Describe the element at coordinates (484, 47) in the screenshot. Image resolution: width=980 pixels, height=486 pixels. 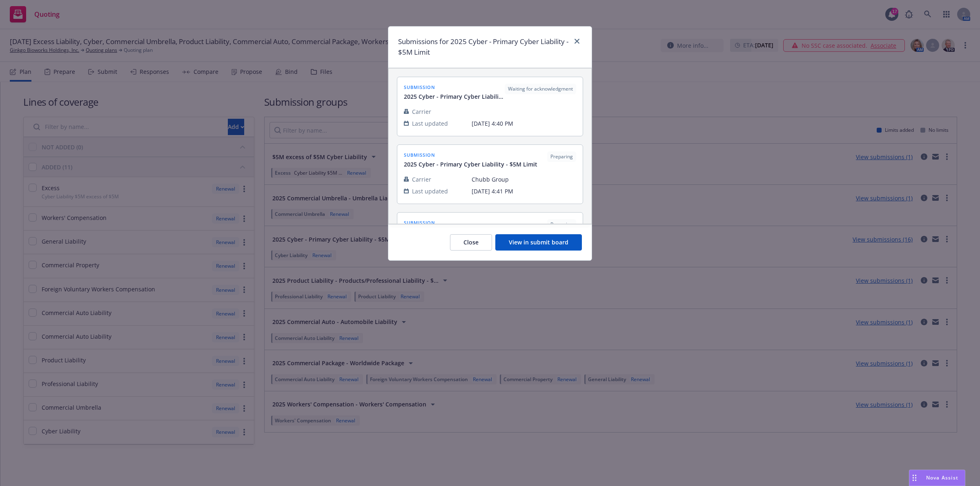
I see `h1: Submissions for 2025 Cyber - Primary Cyber Liability - $5M Limit` at that location.